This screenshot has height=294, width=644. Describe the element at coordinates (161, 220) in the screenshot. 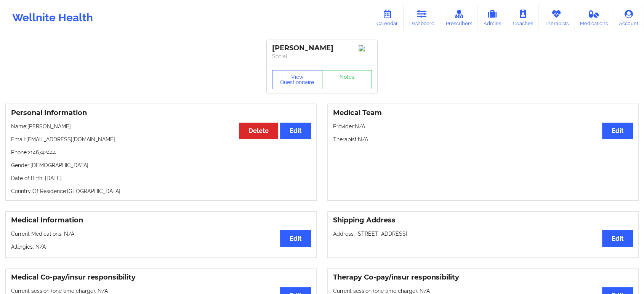

I see `h3: Medical Information` at that location.